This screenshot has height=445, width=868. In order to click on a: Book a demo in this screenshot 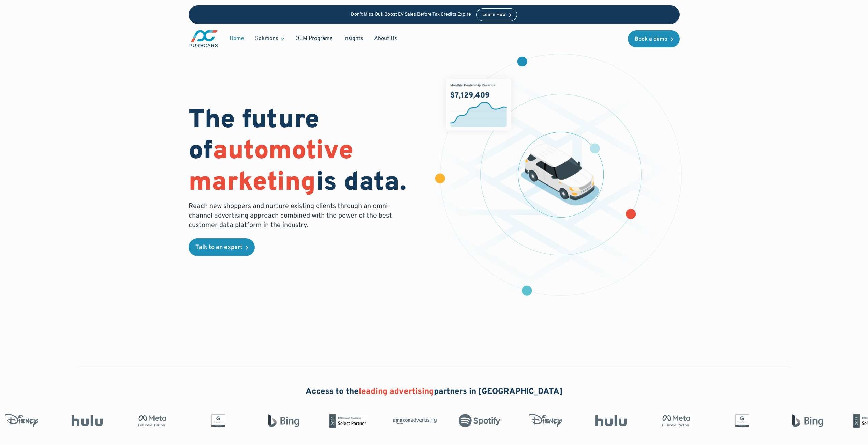, I will do `click(654, 39)`.